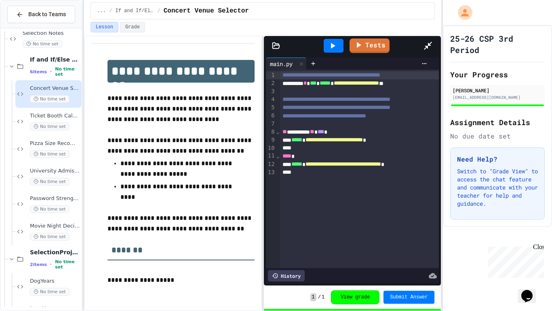 The width and height of the screenshot is (552, 311). What do you see at coordinates (498, 136) in the screenshot?
I see `div: No due date set` at bounding box center [498, 136].